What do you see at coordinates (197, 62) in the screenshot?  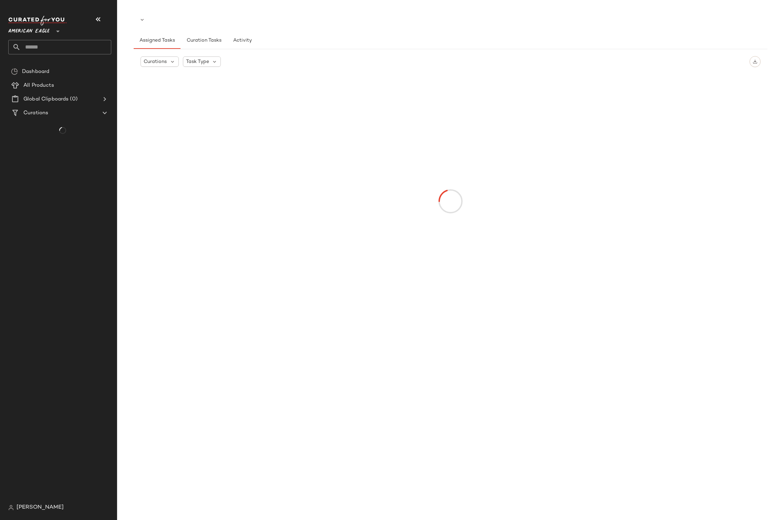 I see `span: Task Type` at bounding box center [197, 62].